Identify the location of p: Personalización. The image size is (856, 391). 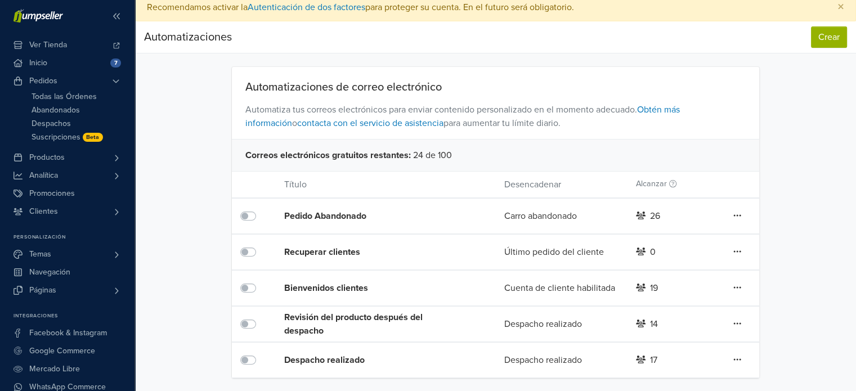
(74, 238).